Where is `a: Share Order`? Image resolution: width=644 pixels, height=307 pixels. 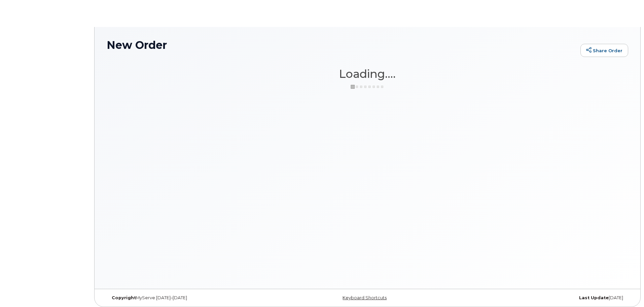
a: Share Order is located at coordinates (604, 50).